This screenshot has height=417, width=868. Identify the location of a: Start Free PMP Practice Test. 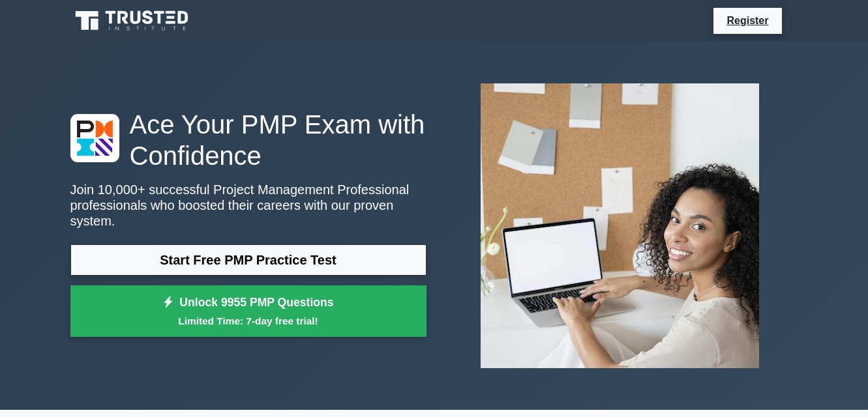
(249, 260).